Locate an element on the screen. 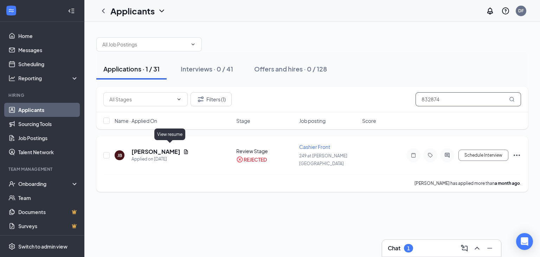 This screenshot has width=540, height=257. a: Job Postings is located at coordinates (48, 138).